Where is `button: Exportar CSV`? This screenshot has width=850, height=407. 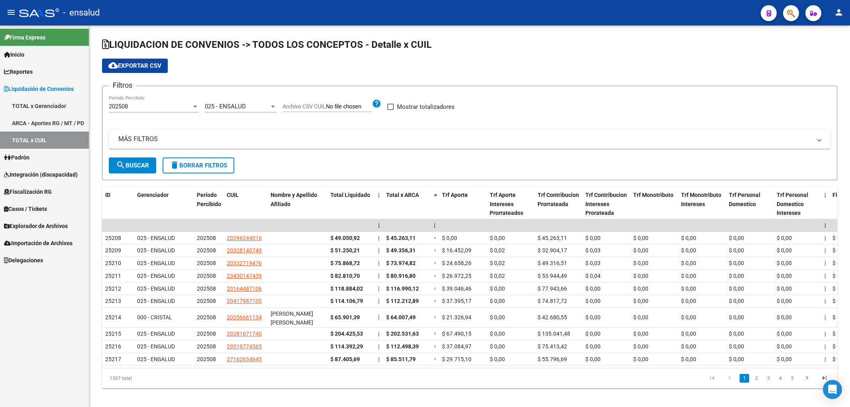
button: Exportar CSV is located at coordinates (135, 66).